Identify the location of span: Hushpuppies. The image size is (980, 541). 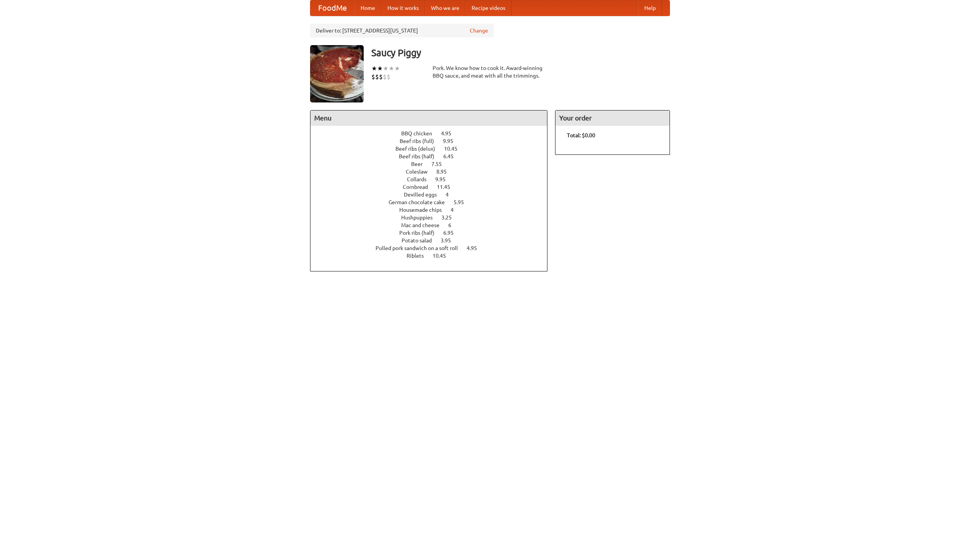
(421, 218).